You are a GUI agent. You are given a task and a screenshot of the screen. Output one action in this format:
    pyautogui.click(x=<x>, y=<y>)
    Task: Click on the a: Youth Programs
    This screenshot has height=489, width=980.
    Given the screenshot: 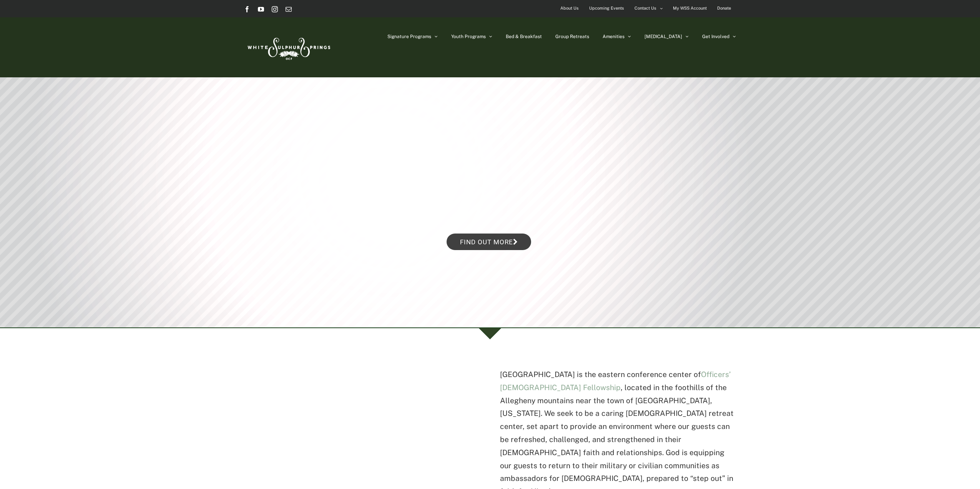 What is the action you would take?
    pyautogui.click(x=472, y=37)
    